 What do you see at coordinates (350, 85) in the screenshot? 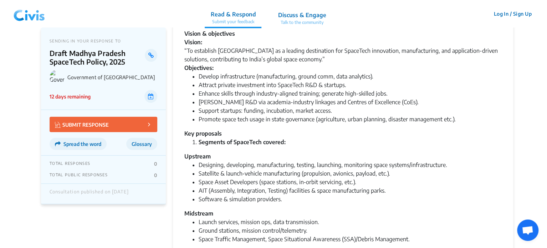
I see `li: Attract private investment into SpaceTech R&D & startups.` at bounding box center [350, 85].